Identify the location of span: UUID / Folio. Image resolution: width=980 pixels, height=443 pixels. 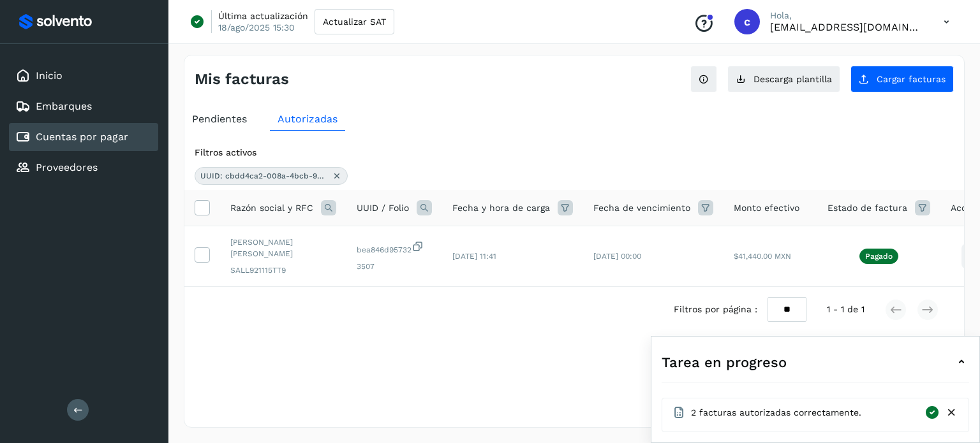
(382, 208).